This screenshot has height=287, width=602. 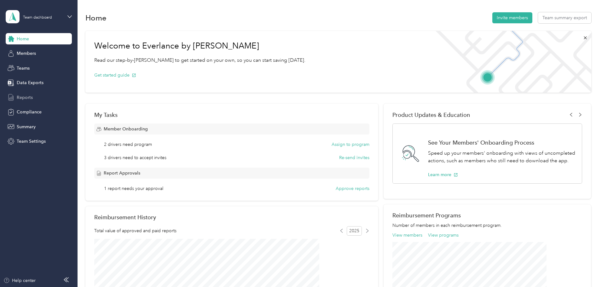 I want to click on span: Report Approvals, so click(x=122, y=173).